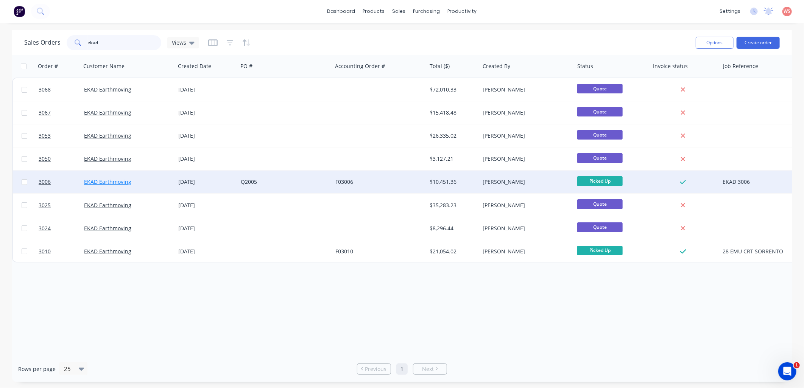 Image resolution: width=804 pixels, height=388 pixels. I want to click on div: EKAD 3006, so click(753, 182).